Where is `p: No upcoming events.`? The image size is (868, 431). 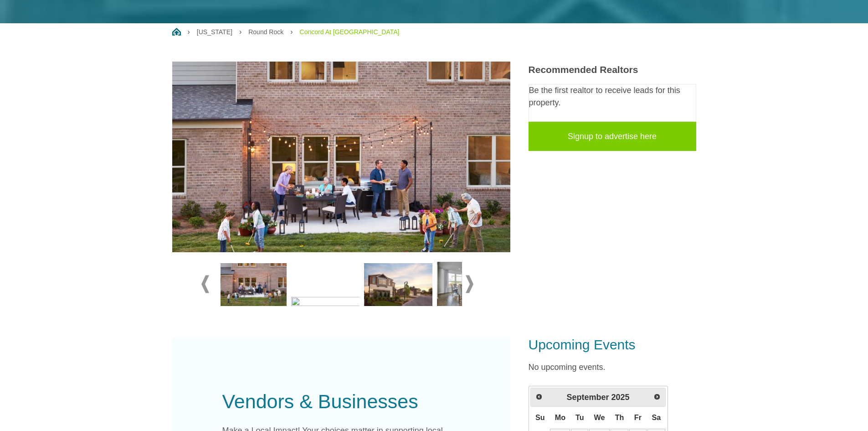
p: No upcoming events. is located at coordinates (612, 367).